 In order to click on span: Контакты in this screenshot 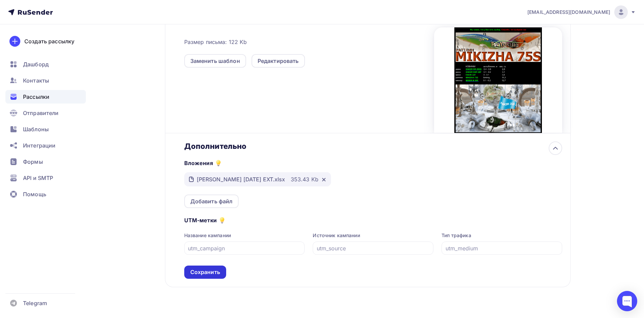, I will do `click(36, 80)`.